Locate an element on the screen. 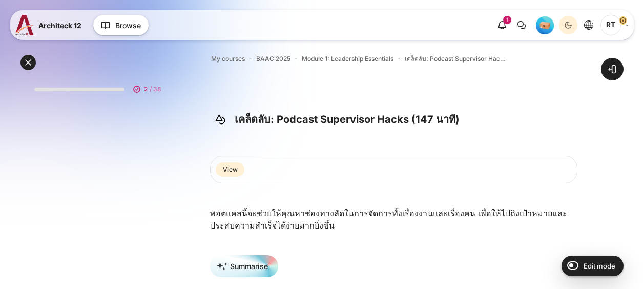  button: Languages is located at coordinates (588, 25).